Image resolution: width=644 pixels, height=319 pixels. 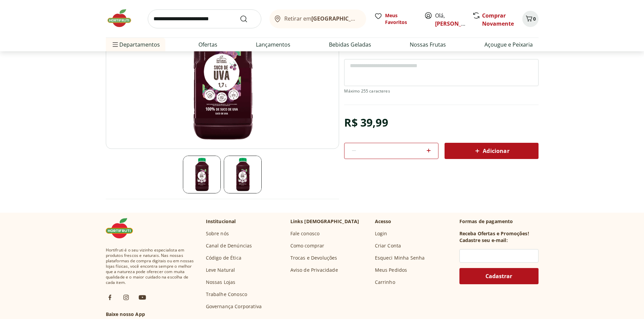 What do you see at coordinates (483, 240) in the screenshot?
I see `h3: Cadastre seu e-mail:` at bounding box center [483, 240].